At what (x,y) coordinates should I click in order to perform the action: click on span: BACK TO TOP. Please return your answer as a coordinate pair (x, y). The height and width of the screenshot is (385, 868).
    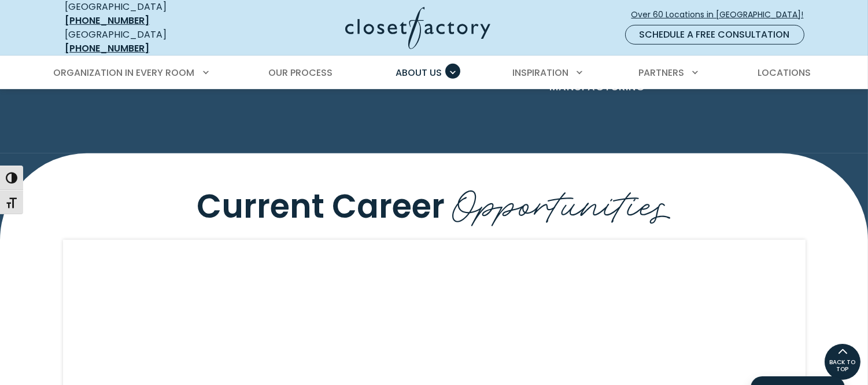
    Looking at the image, I should click on (842, 366).